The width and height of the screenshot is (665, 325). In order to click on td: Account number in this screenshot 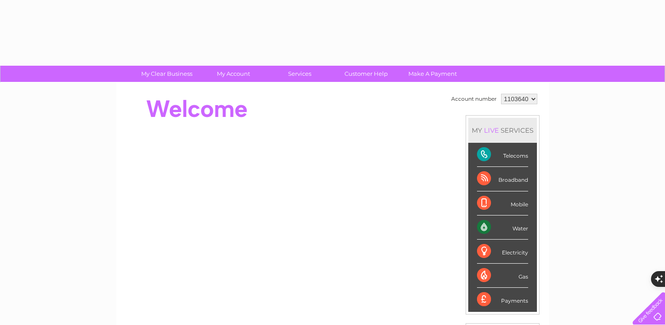, I will do `click(474, 99)`.